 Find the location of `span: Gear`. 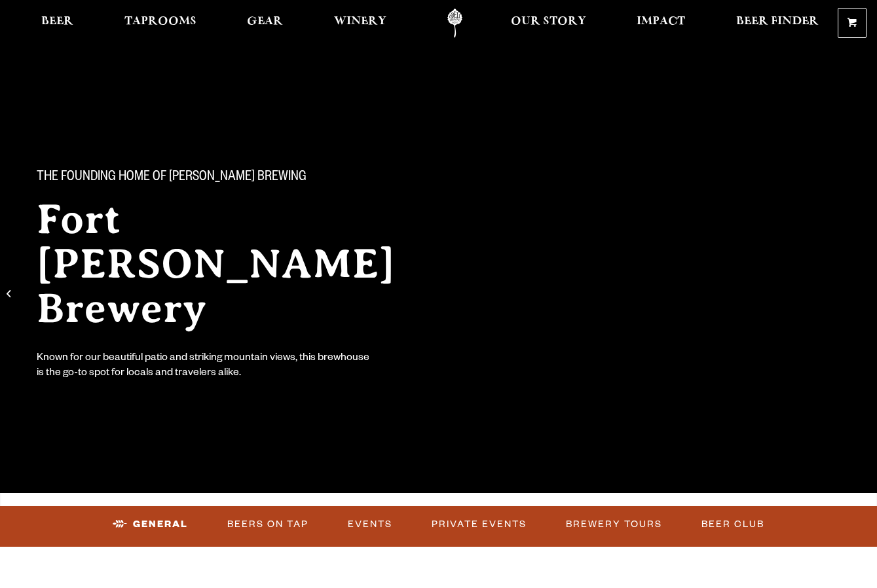

span: Gear is located at coordinates (264, 22).